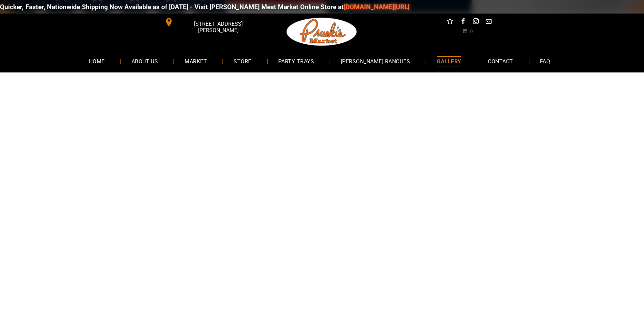 The height and width of the screenshot is (323, 644). Describe the element at coordinates (322, 32) in the screenshot. I see `img: Pruski-s+Market+HQ+Logo2-1920w.png` at that location.